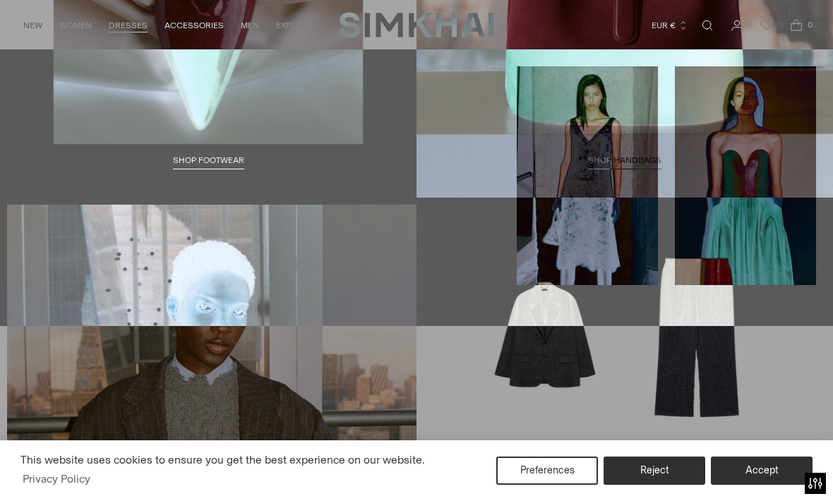 The height and width of the screenshot is (501, 833). I want to click on button: Preferences, so click(547, 471).